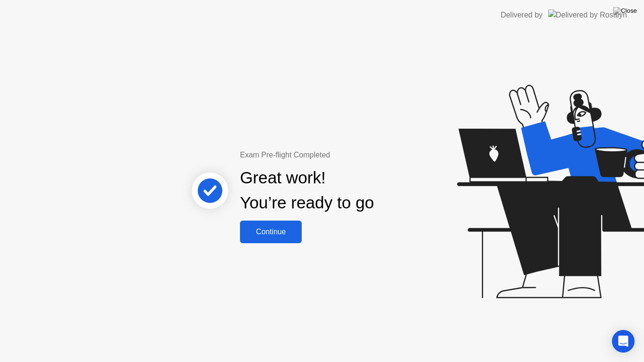 The image size is (644, 362). I want to click on div: Delivered by, so click(521, 15).